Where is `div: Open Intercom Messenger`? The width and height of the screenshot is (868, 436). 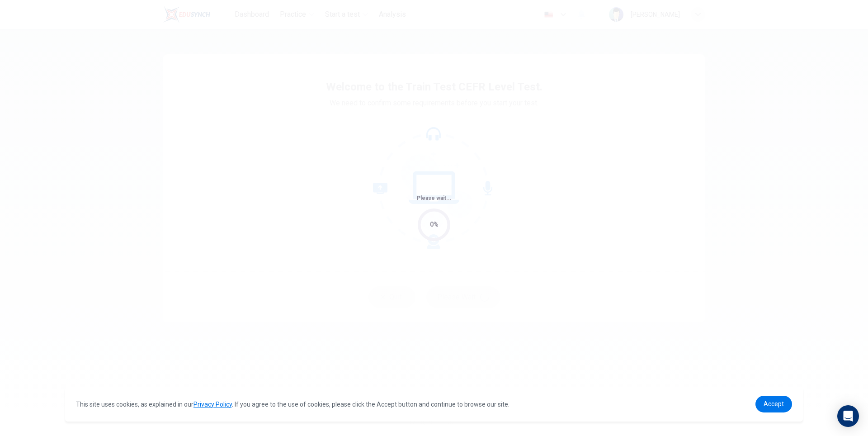
div: Open Intercom Messenger is located at coordinates (848, 417).